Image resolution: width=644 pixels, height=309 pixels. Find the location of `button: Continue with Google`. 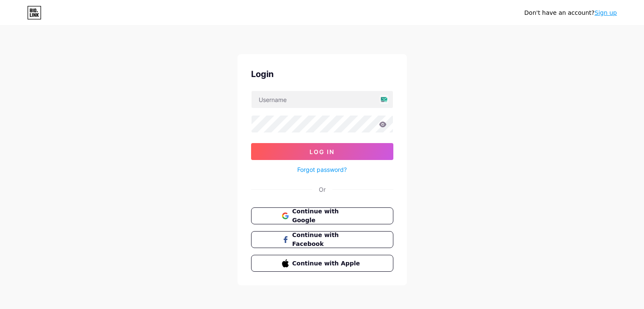

button: Continue with Google is located at coordinates (322, 216).